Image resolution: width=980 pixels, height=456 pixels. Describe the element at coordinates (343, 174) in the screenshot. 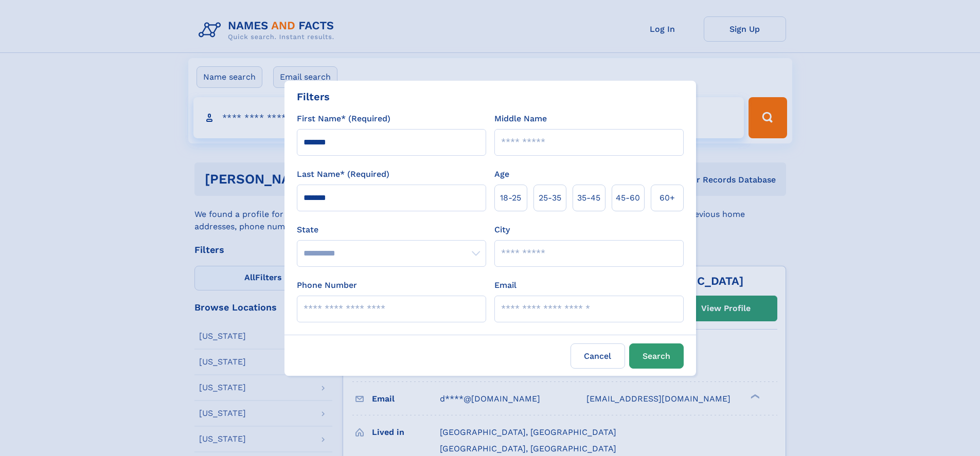

I see `label: Last Name* (Required)` at that location.